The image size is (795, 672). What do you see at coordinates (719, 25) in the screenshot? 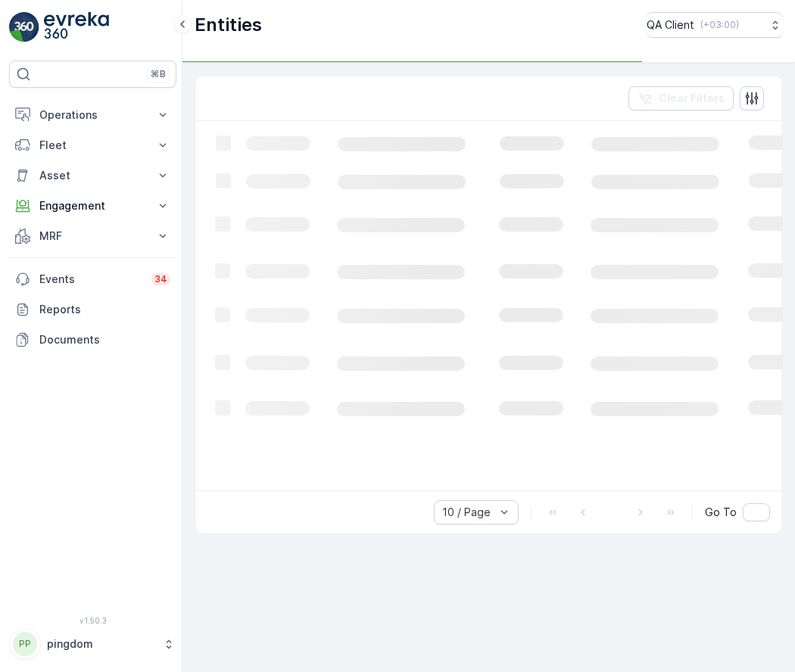
I see `p: ( +03:00 )` at bounding box center [719, 25].